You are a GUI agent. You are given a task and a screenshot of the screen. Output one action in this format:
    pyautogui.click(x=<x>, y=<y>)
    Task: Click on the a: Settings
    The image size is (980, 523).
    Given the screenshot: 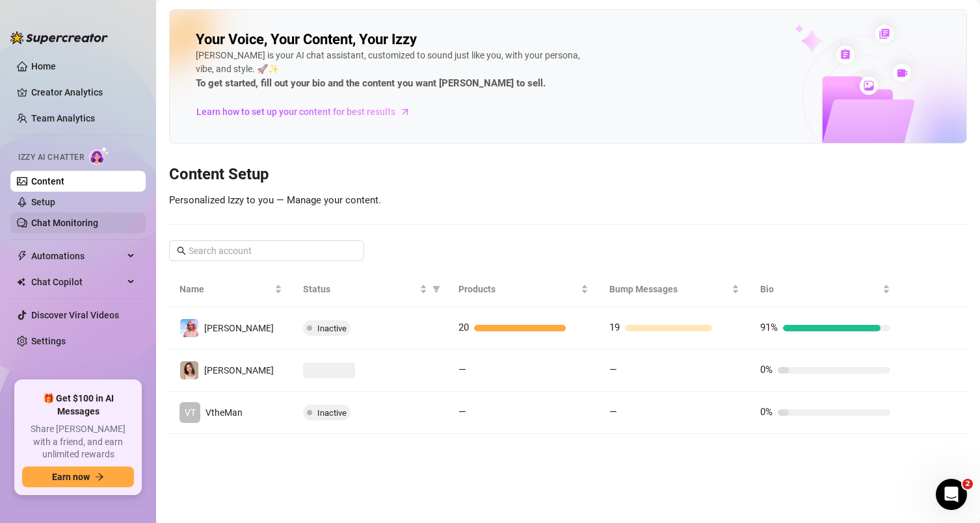 What is the action you would take?
    pyautogui.click(x=48, y=341)
    